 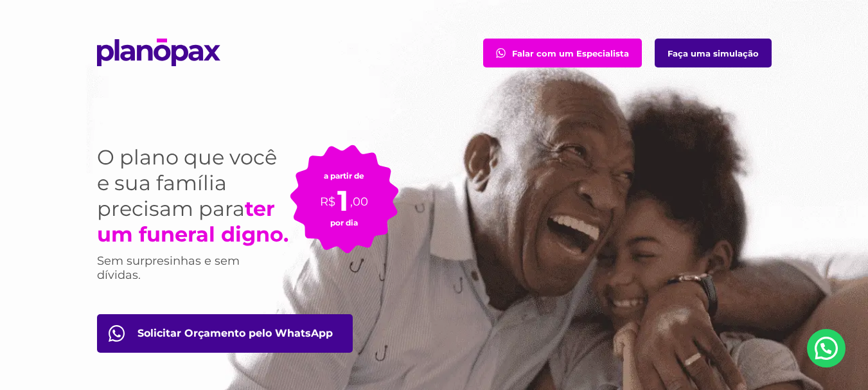 What do you see at coordinates (713, 52) in the screenshot?
I see `a: Faça uma simulação` at bounding box center [713, 52].